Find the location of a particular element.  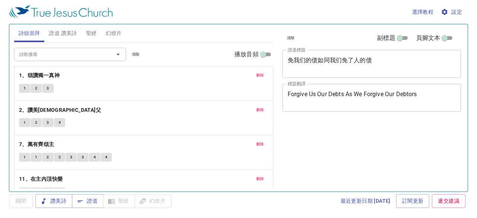

span: 頁腳文本 is located at coordinates (428, 38).